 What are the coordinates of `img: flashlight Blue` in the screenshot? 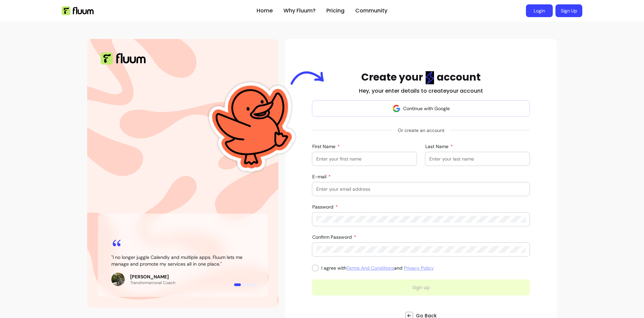 It's located at (430, 77).